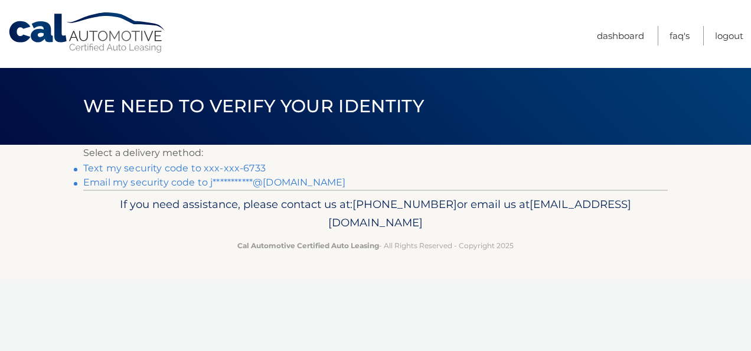  Describe the element at coordinates (729, 35) in the screenshot. I see `a: Logout` at that location.